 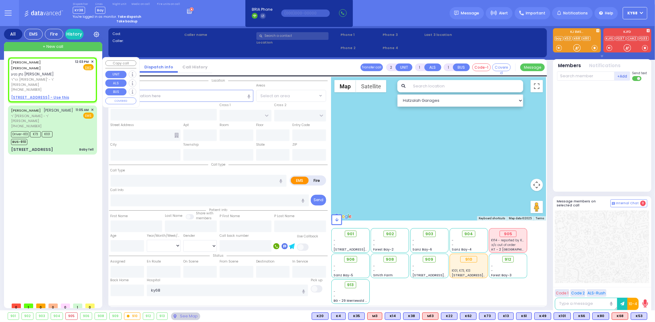 I want to click on label: KJFD, so click(x=627, y=33).